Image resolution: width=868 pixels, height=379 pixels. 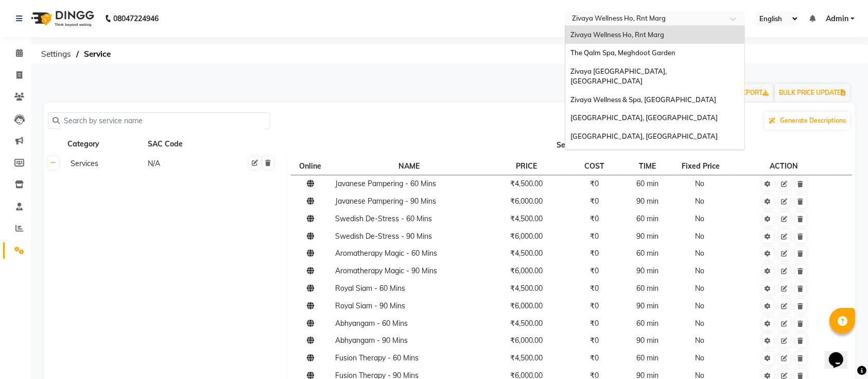 What do you see at coordinates (386, 253) in the screenshot?
I see `span: Aromatherapy Magic - 60 Mins` at bounding box center [386, 253].